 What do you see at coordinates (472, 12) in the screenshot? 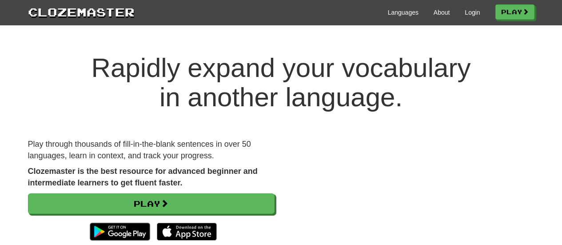
I see `a: Login` at bounding box center [472, 12].